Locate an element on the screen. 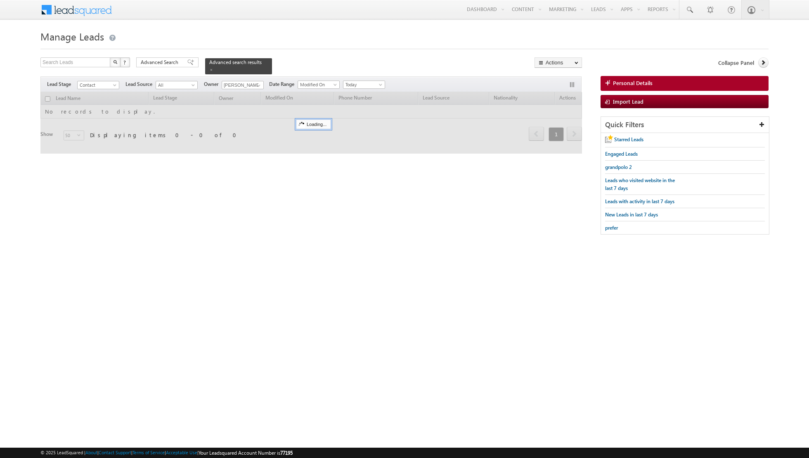 The width and height of the screenshot is (809, 458). span: Advanced search results is located at coordinates (235, 62).